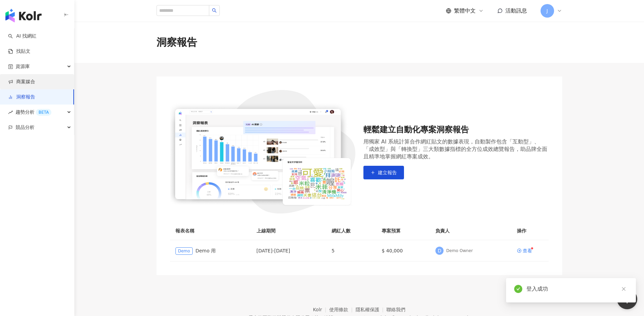 The height and width of the screenshot is (316, 644). Describe the element at coordinates (396, 309) in the screenshot. I see `a: 聯絡我們` at that location.